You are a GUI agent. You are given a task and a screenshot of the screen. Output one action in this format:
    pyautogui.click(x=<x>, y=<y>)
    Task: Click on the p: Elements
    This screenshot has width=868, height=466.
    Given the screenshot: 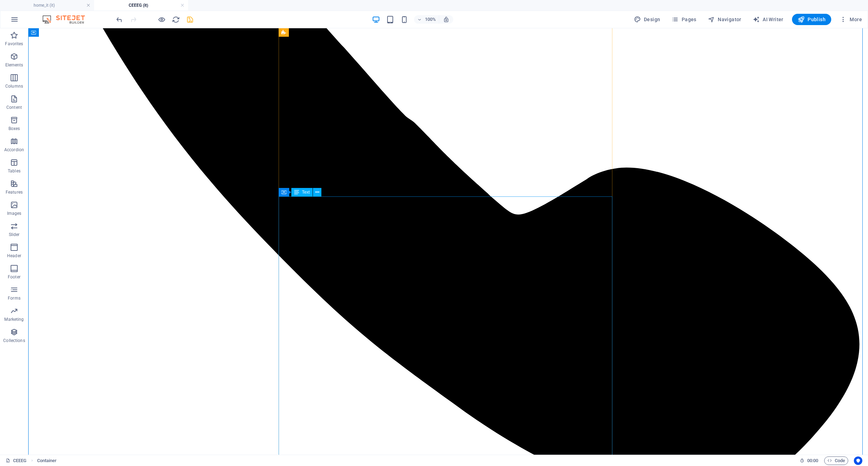 What is the action you would take?
    pyautogui.click(x=14, y=65)
    